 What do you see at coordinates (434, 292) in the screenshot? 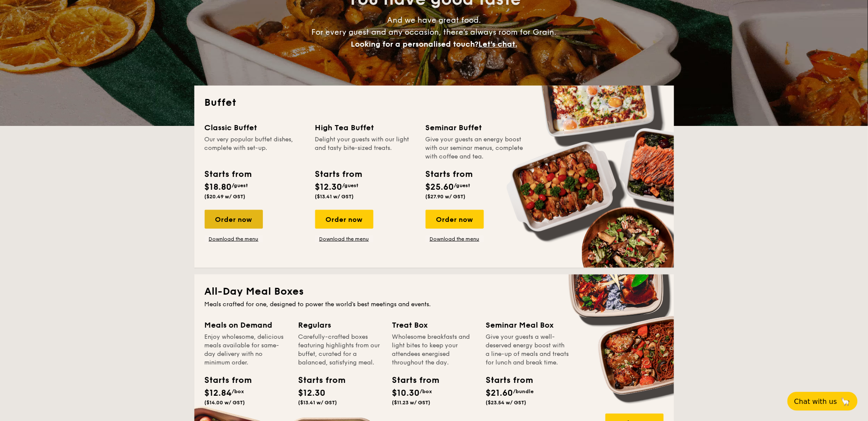
I see `h2: All-Day Meal Boxes` at bounding box center [434, 292].